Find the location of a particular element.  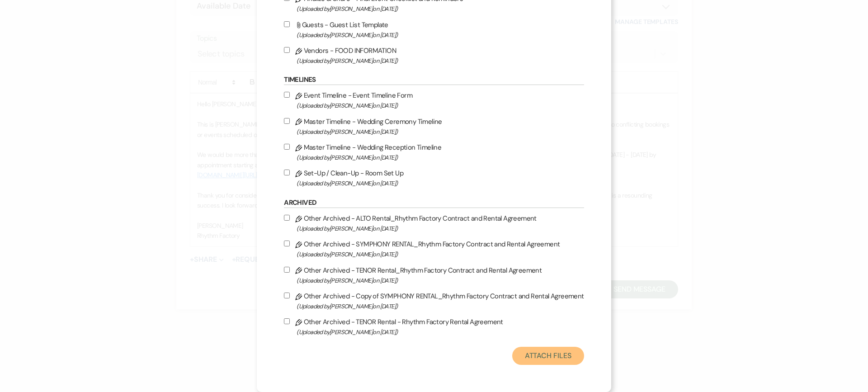

h6: Archived is located at coordinates (434, 203).